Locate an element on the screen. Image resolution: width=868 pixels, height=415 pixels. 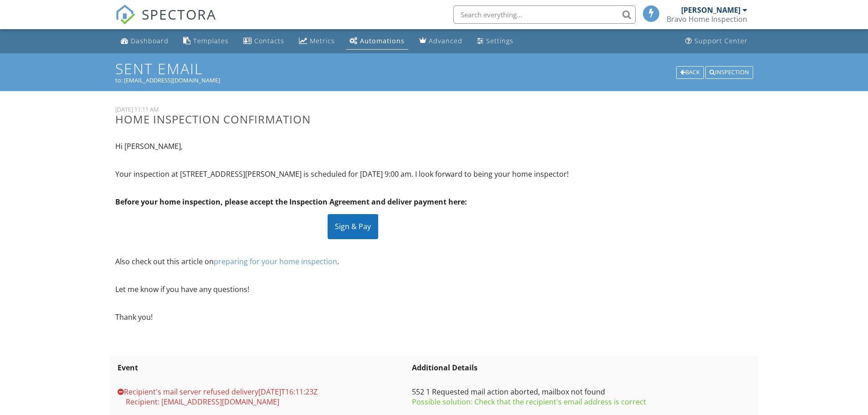
div: Advanced is located at coordinates (446, 41).